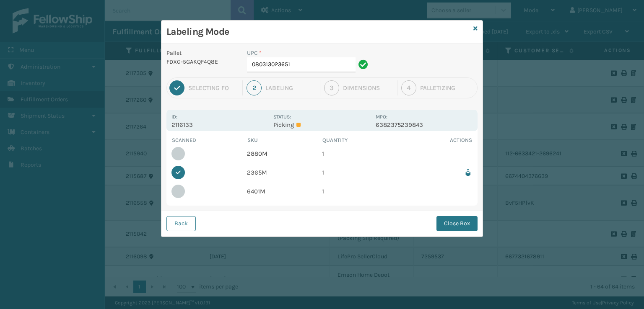 The height and width of the screenshot is (309, 644). I want to click on td: 6401M, so click(285, 191).